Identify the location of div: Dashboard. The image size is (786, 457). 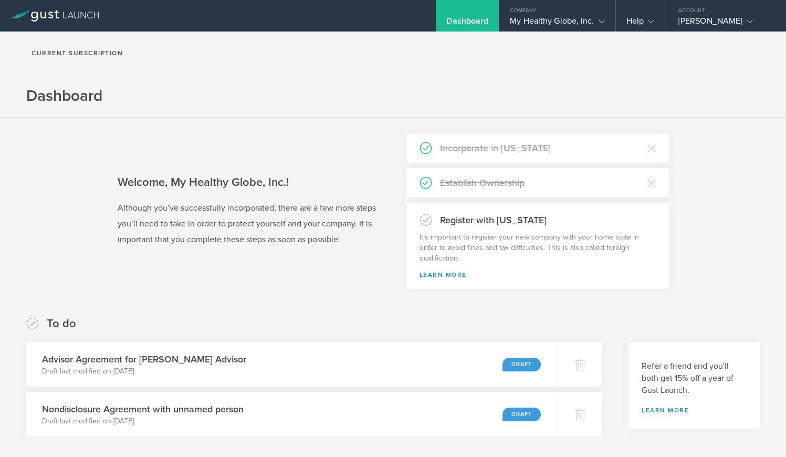
(467, 24).